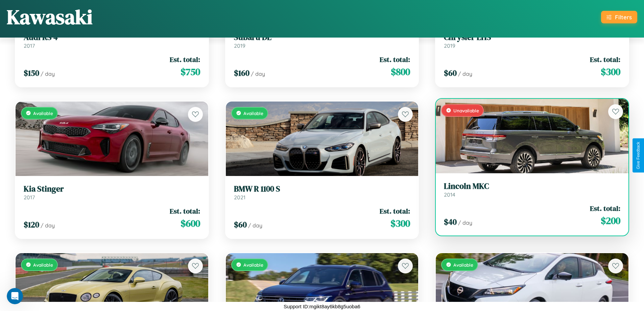  Describe the element at coordinates (532, 190) in the screenshot. I see `a: Lincoln MKC2014` at that location.